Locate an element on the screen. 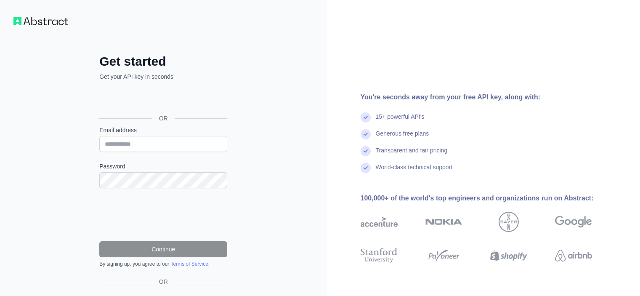 This screenshot has height=296, width=640. label: Password is located at coordinates (163, 166).